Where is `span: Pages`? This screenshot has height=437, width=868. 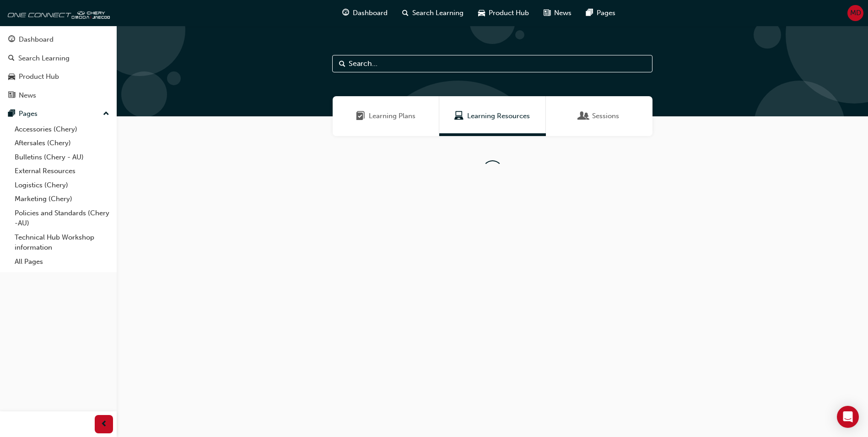
span: Pages is located at coordinates (606, 13).